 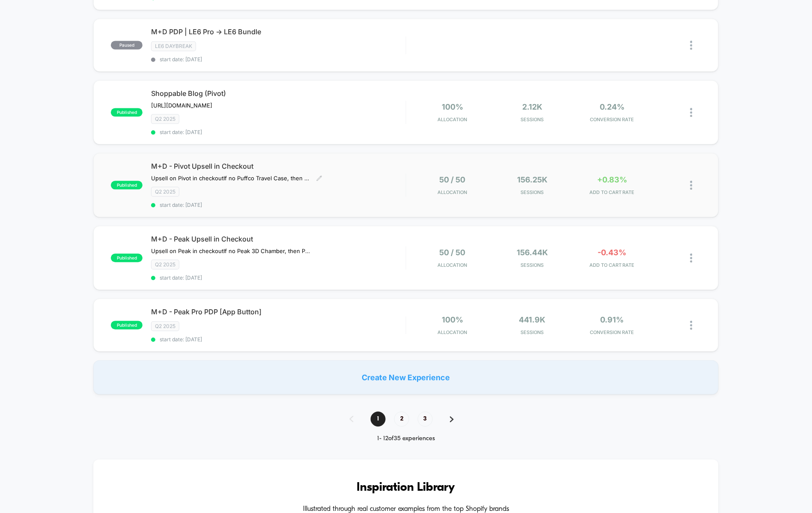 I want to click on span: M+D - Peak Pro PDP [App Button], so click(x=278, y=312).